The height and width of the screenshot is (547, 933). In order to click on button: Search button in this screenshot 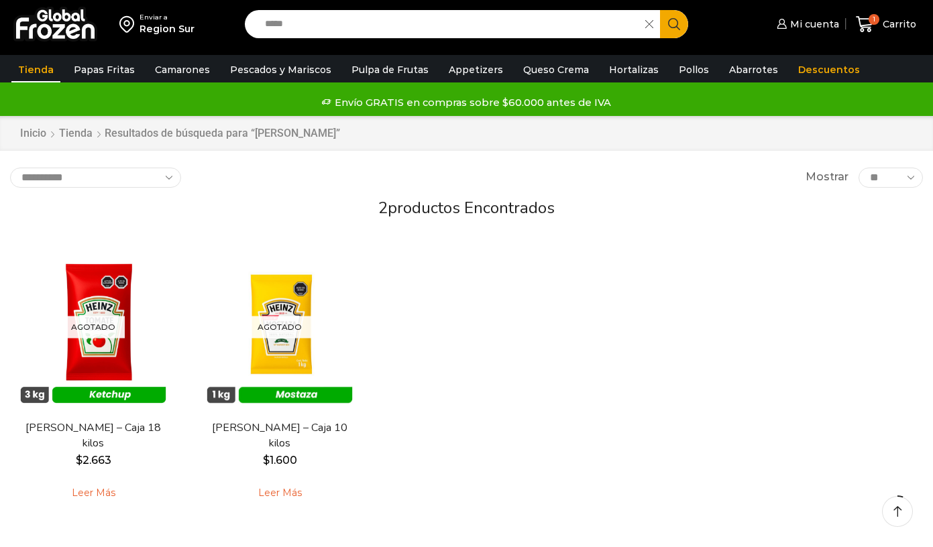, I will do `click(674, 24)`.